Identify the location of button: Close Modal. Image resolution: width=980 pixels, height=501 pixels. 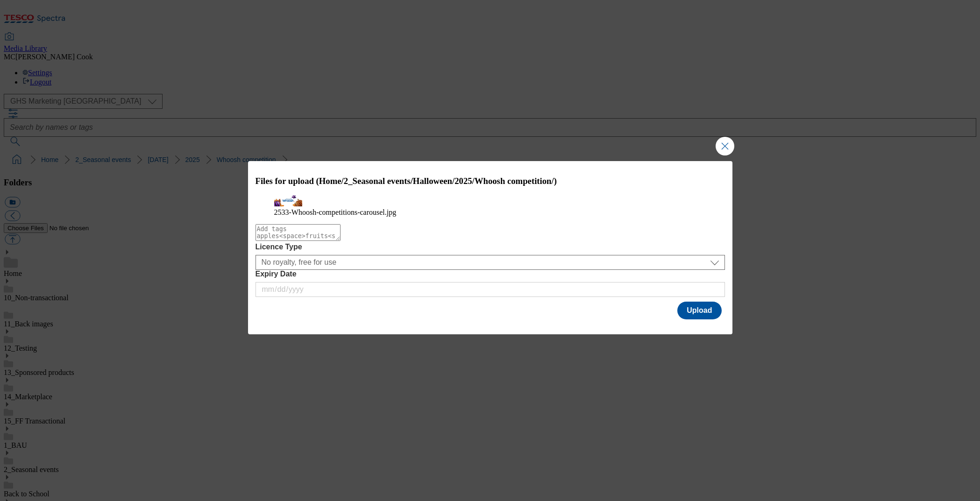
(725, 146).